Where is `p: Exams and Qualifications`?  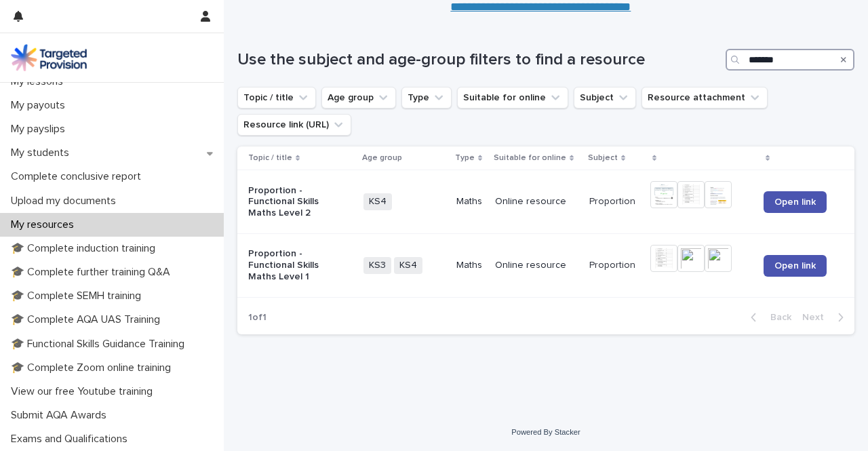
p: Exams and Qualifications is located at coordinates (72, 439).